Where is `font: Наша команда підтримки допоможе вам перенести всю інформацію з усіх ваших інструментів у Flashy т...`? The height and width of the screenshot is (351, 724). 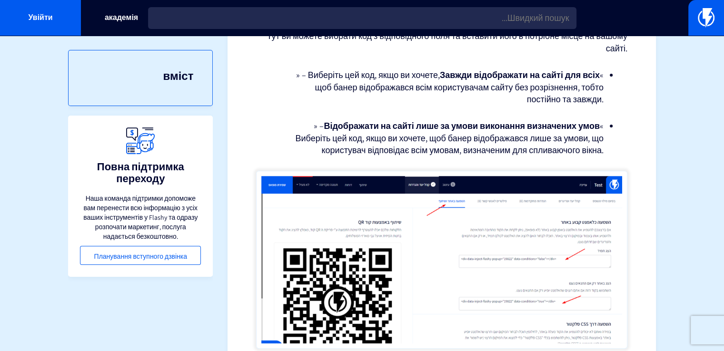 font: Наша команда підтримки допоможе вам перенести всю інформацію з усіх ваших інструментів у Flashy т... is located at coordinates (140, 217).